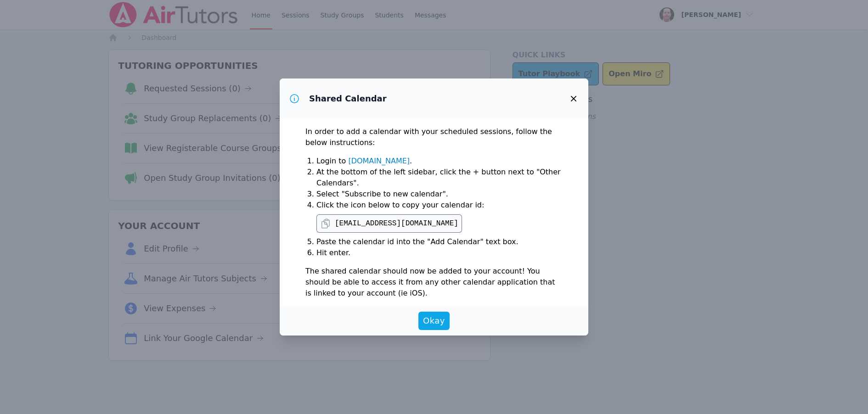  What do you see at coordinates (348, 99) in the screenshot?
I see `h3: Shared Calendar` at bounding box center [348, 99].